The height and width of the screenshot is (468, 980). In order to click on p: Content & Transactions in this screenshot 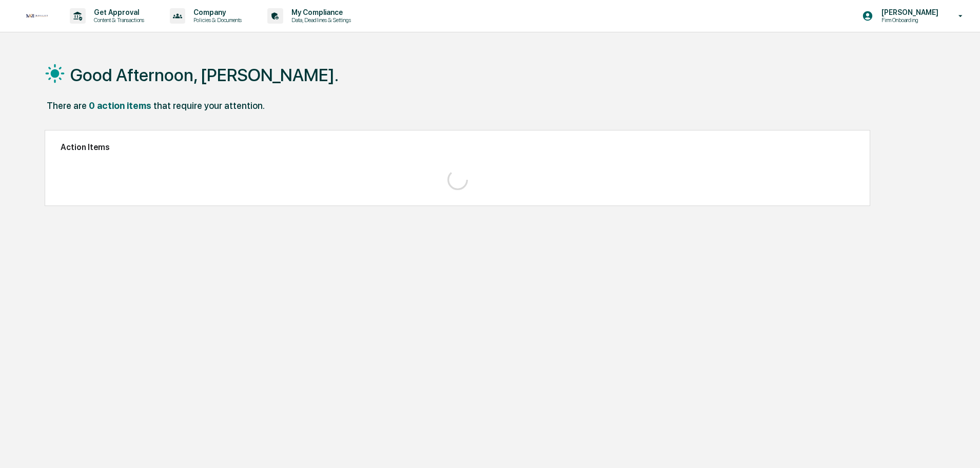, I will do `click(118, 20)`.